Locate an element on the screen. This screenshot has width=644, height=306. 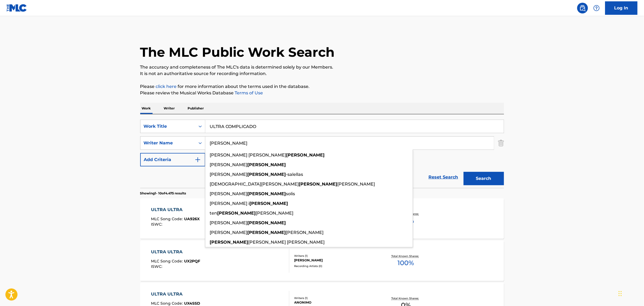
p: Writer is located at coordinates (169, 108).